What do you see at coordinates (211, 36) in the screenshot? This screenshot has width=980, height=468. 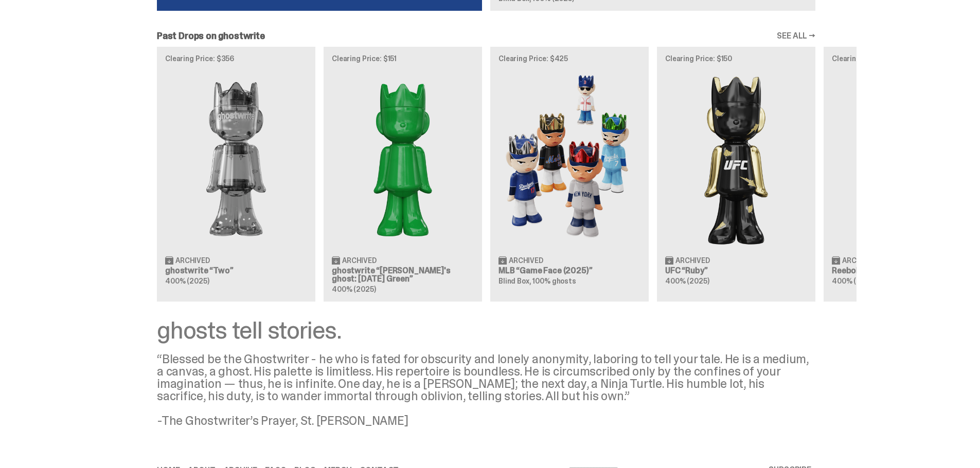 I see `h2: Past Drops on ghostwrite` at bounding box center [211, 36].